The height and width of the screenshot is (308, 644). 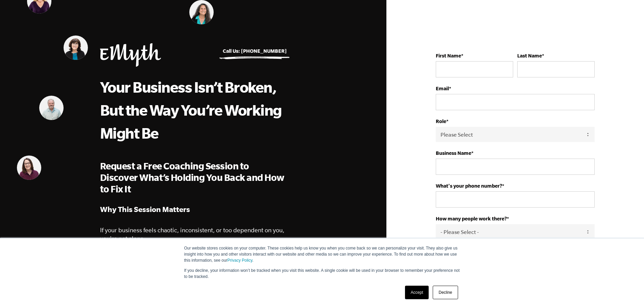 What do you see at coordinates (471, 219) in the screenshot?
I see `strong: How many people work there?` at bounding box center [471, 219].